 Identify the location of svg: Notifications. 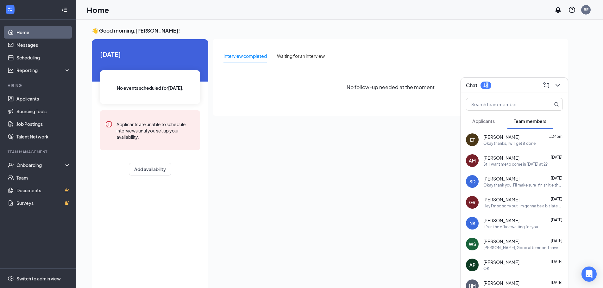
(558, 10).